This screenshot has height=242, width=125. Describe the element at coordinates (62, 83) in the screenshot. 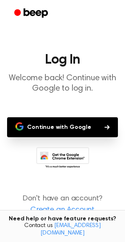

I see `p: Welcome back! Continue with Google to log in.` at that location.